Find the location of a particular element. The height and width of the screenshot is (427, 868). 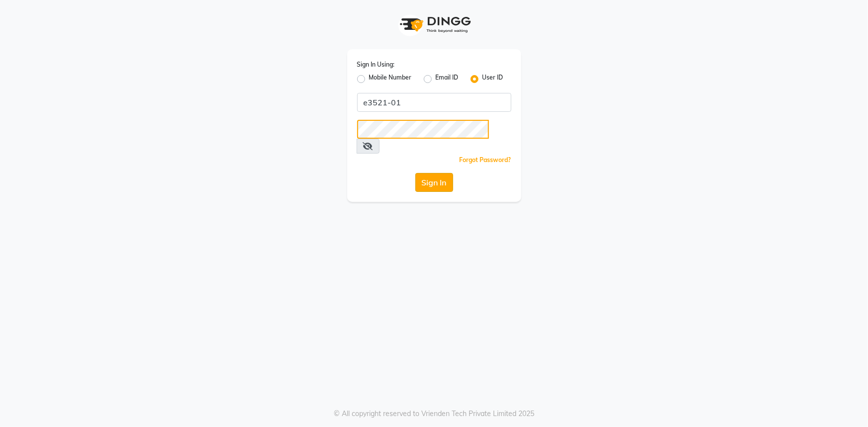

label: Sign In Using: is located at coordinates (376, 64).